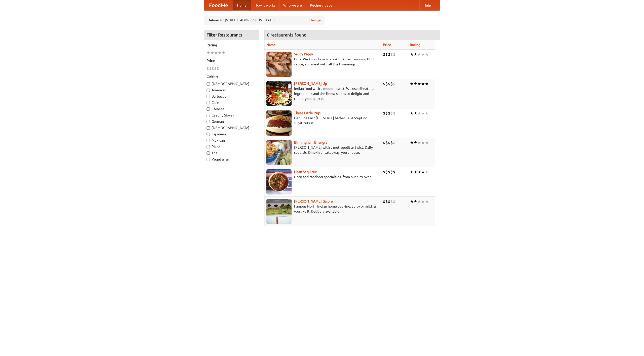 The width and height of the screenshot is (644, 356). What do you see at coordinates (415, 45) in the screenshot?
I see `a: Rating` at bounding box center [415, 45].